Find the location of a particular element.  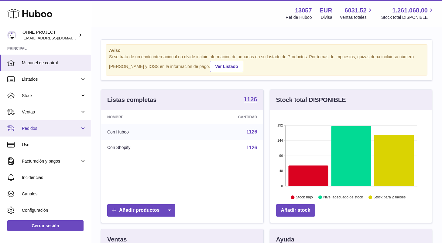

span: Mi panel de control is located at coordinates (54, 63).